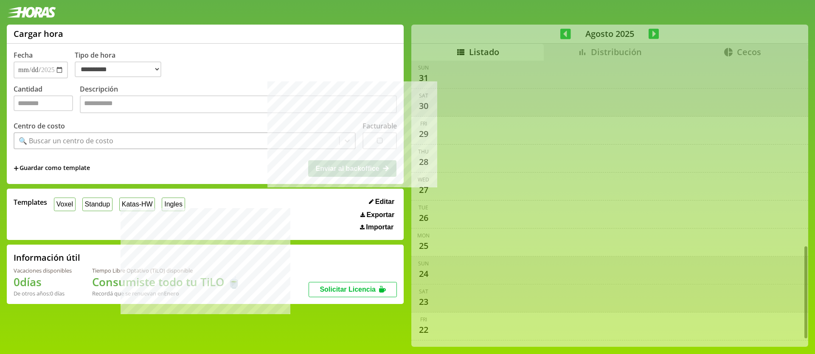 The height and width of the screenshot is (354, 815). I want to click on textarea: Descripción, so click(238, 104).